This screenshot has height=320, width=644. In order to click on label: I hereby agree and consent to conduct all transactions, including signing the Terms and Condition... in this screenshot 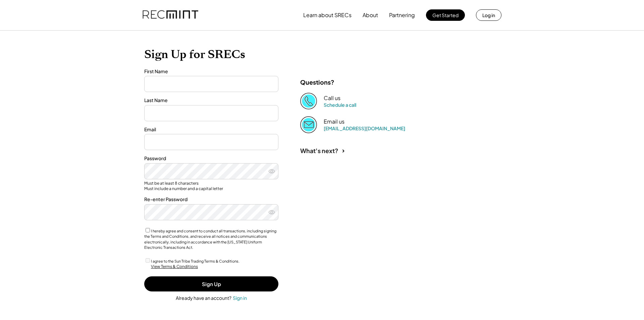, I will do `click(210, 239)`.